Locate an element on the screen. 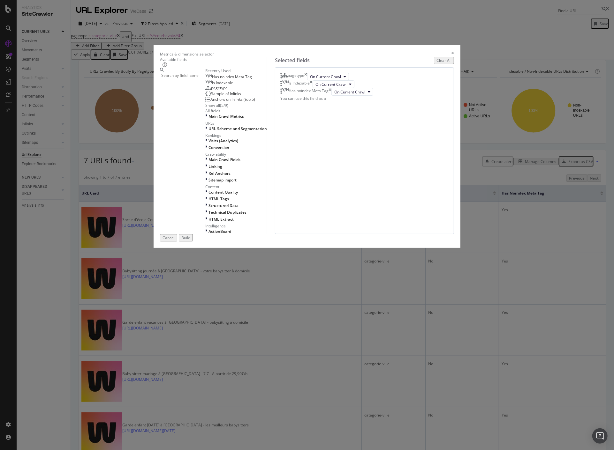 This screenshot has height=450, width=614. div: Has noindex Meta TagtimesOn Current Crawl is located at coordinates (365, 92).